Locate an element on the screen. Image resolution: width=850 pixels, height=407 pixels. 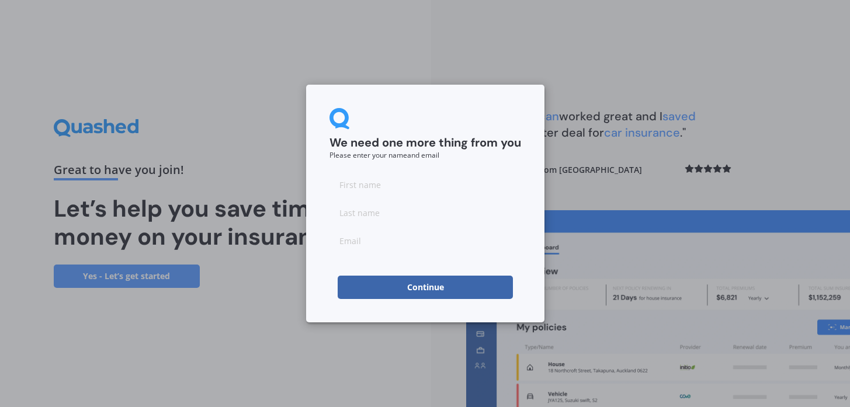
h2: We need one more thing from you is located at coordinates (426, 143).